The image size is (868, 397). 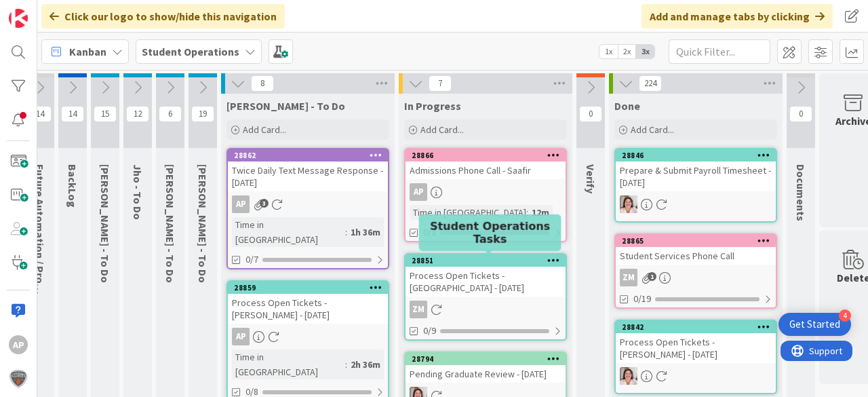 What do you see at coordinates (609, 51) in the screenshot?
I see `span: 1x` at bounding box center [609, 51].